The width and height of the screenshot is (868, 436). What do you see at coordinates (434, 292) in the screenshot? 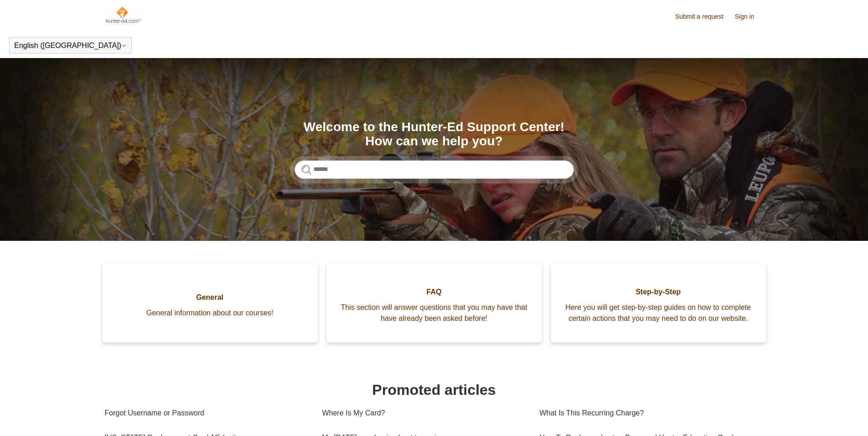
I see `span: FAQ` at bounding box center [434, 292].